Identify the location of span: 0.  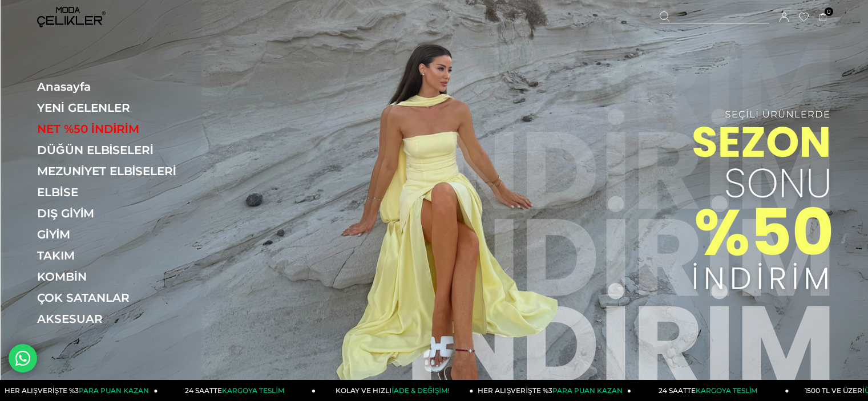
(828, 11).